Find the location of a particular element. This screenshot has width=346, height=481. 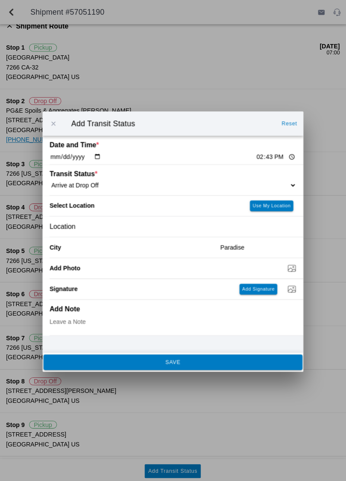

ion-button: SAVE is located at coordinates (173, 361).